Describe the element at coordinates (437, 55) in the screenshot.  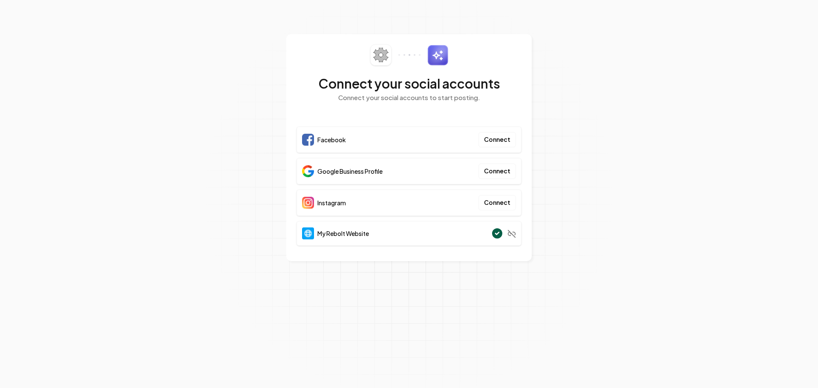
I see `img: sparkles.svg` at that location.